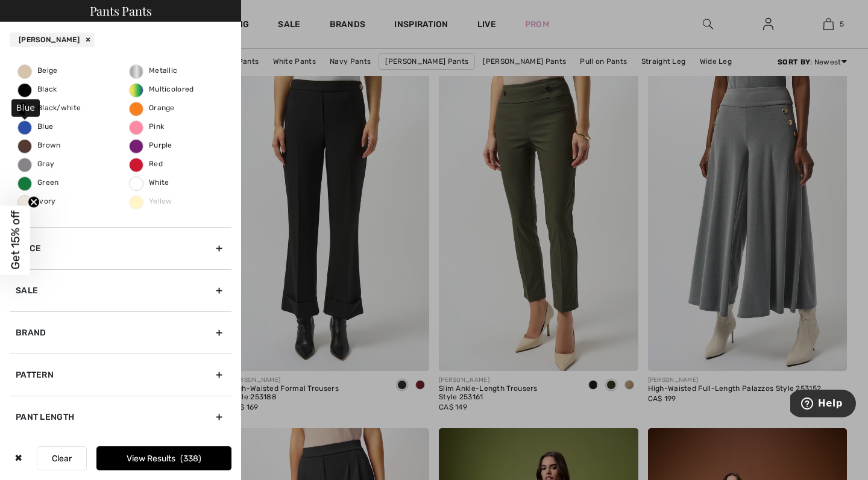 This screenshot has height=480, width=868. I want to click on span: Blue, so click(35, 127).